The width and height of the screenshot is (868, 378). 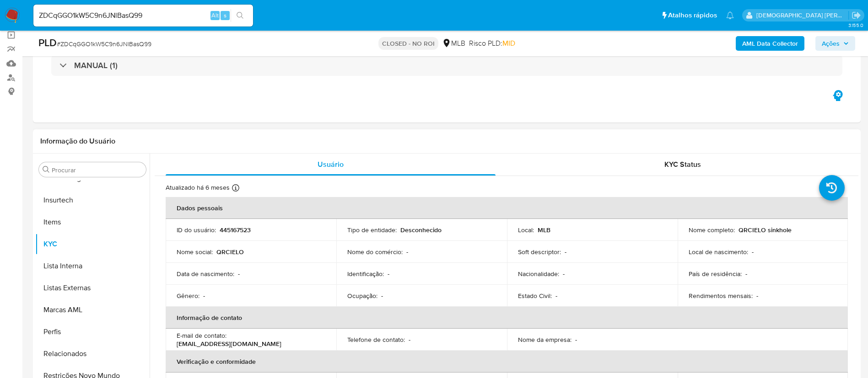 What do you see at coordinates (421, 230) in the screenshot?
I see `p: Desconhecido` at bounding box center [421, 230].